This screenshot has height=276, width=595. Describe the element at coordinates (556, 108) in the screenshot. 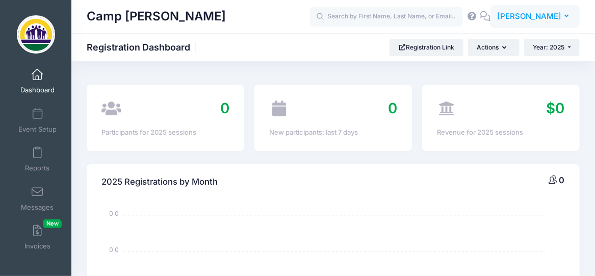

I see `span: $0` at that location.